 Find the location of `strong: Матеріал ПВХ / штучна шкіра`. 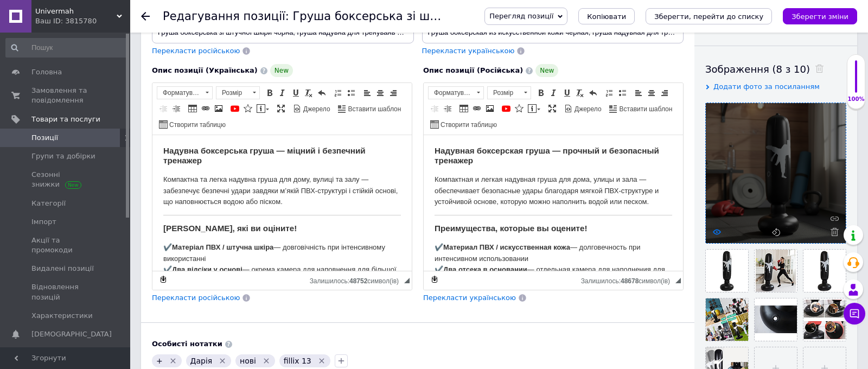

strong: Матеріал ПВХ / штучна шкіра is located at coordinates (70, 112).